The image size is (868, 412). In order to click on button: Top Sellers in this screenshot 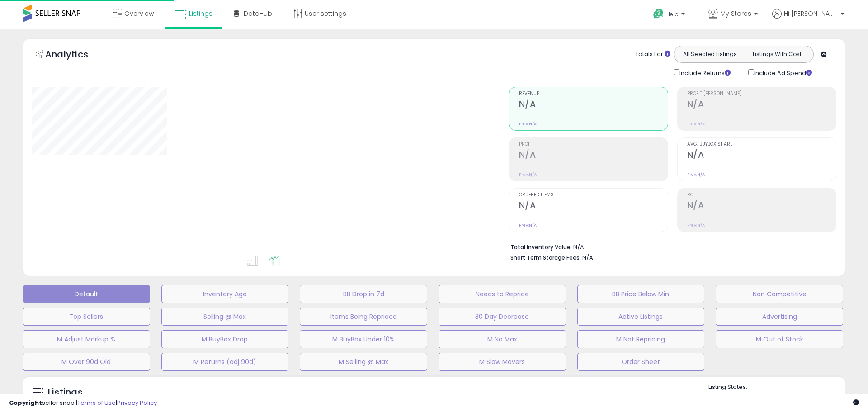, I will do `click(86, 316)`.